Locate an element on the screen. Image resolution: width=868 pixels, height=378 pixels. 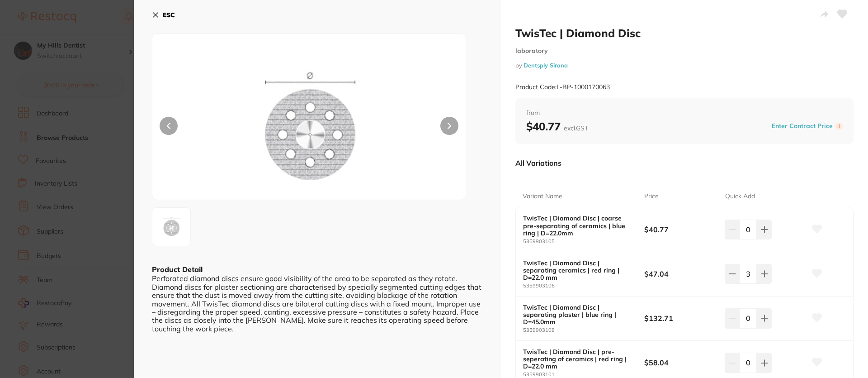
small: 5359903105 is located at coordinates (584, 241).